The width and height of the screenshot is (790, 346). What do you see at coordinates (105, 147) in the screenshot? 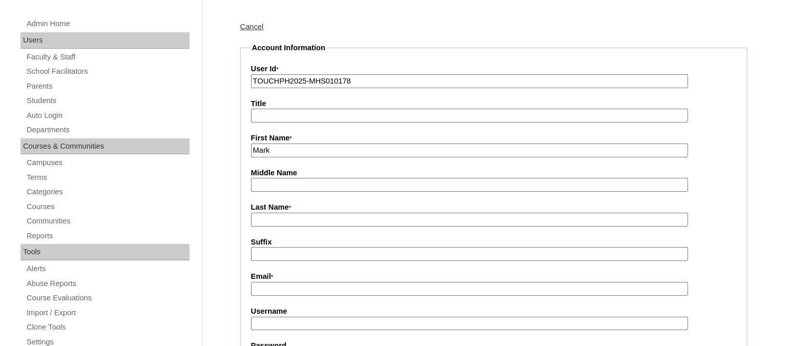
I see `div: Courses & Communities` at bounding box center [105, 147].